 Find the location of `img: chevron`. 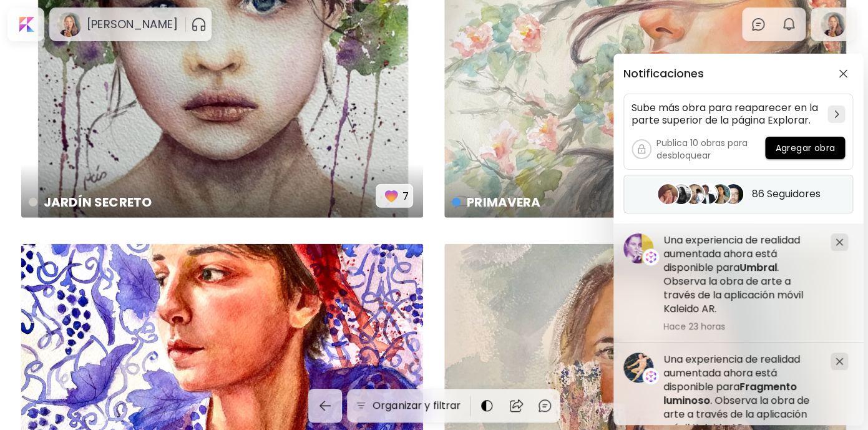

img: chevron is located at coordinates (836, 114).